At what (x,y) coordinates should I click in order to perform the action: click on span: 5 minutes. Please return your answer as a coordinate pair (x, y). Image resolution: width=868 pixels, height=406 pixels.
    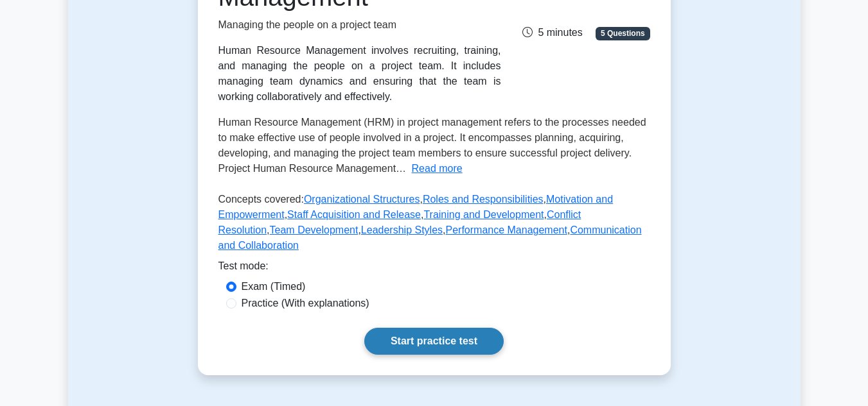
    Looking at the image, I should click on (552, 32).